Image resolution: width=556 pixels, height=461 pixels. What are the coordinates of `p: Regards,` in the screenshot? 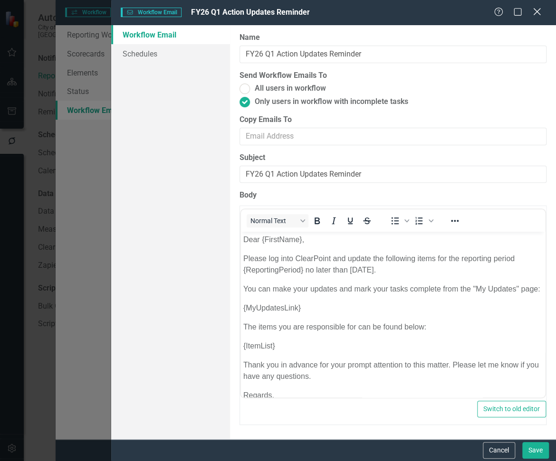 It's located at (152, 164).